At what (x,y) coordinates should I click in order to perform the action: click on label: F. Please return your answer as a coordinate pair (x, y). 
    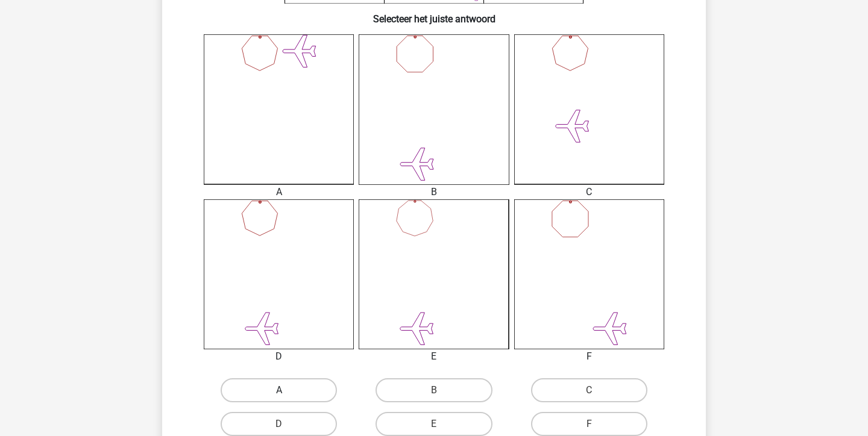
    Looking at the image, I should click on (589, 424).